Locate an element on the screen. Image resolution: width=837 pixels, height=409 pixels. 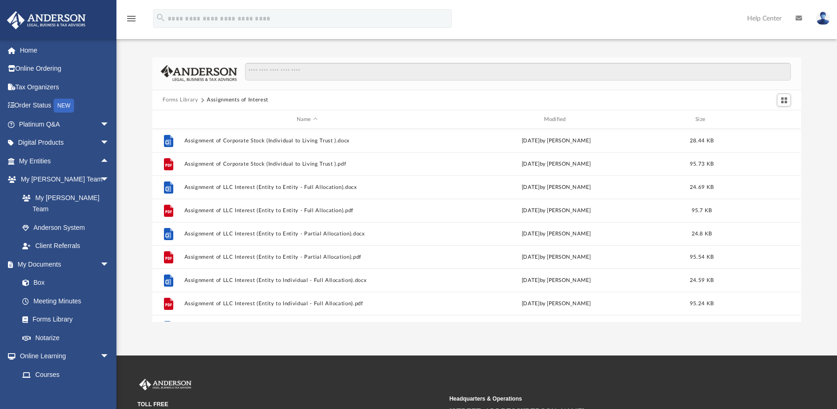
button: Assignment of LLC Interest (Entity to Entity - Full Allocation).pdf is located at coordinates (307, 211).